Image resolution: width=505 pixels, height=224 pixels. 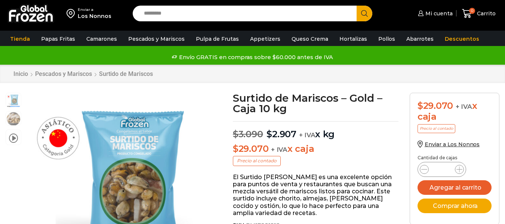 What do you see at coordinates (315, 149) in the screenshot?
I see `p: x caja` at bounding box center [315, 149].